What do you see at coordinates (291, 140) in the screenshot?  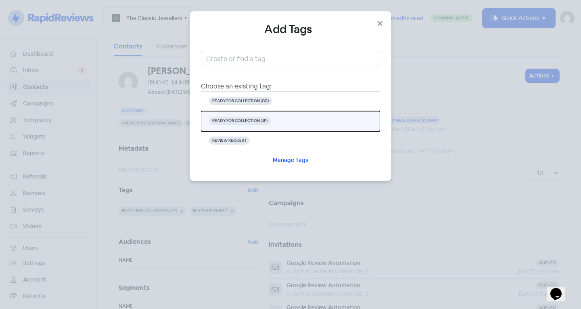 I see `button: REVIEW REQUEST` at bounding box center [291, 140].